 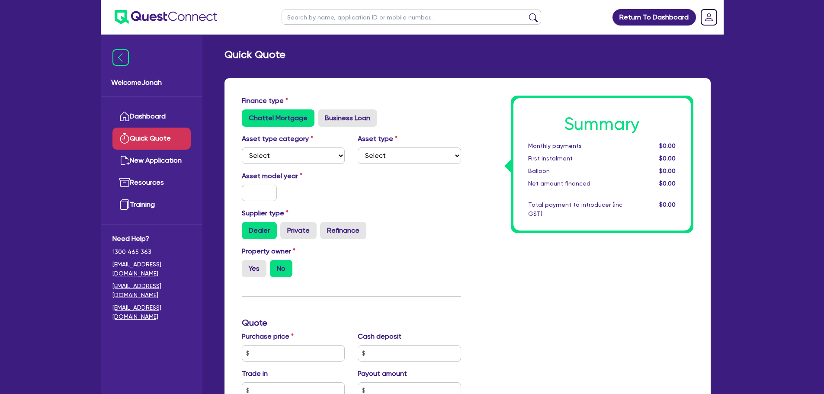 What do you see at coordinates (151, 161) in the screenshot?
I see `a: New Application` at bounding box center [151, 161].